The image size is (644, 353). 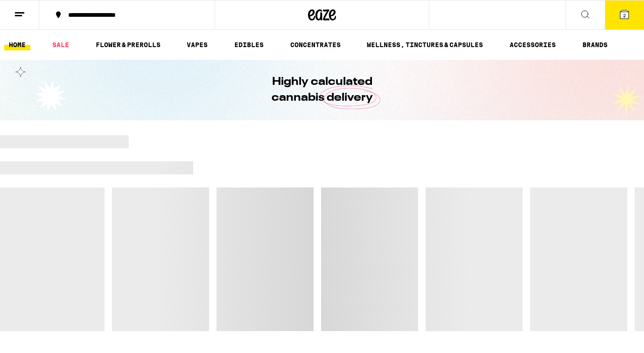 I want to click on a: ACCESSORIES, so click(x=533, y=44).